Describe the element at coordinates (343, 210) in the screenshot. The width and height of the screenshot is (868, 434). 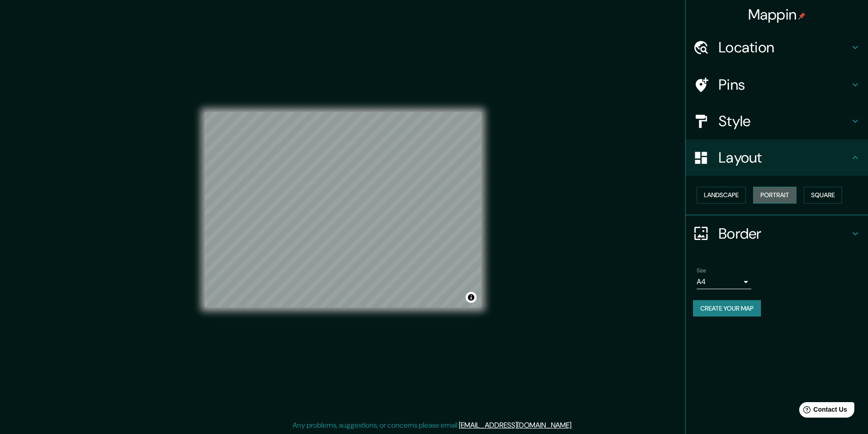
I see `canvas: Map` at that location.